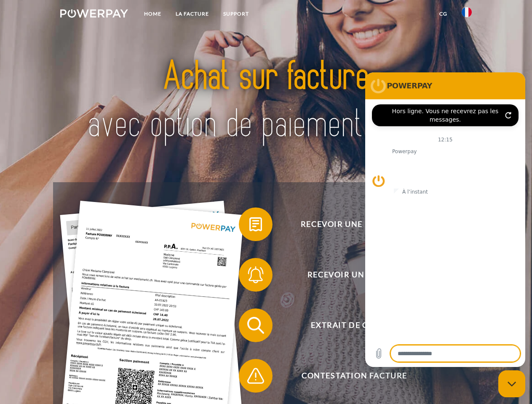 The image size is (532, 404). What do you see at coordinates (255, 376) in the screenshot?
I see `img: qb_warning.svg` at bounding box center [255, 376].